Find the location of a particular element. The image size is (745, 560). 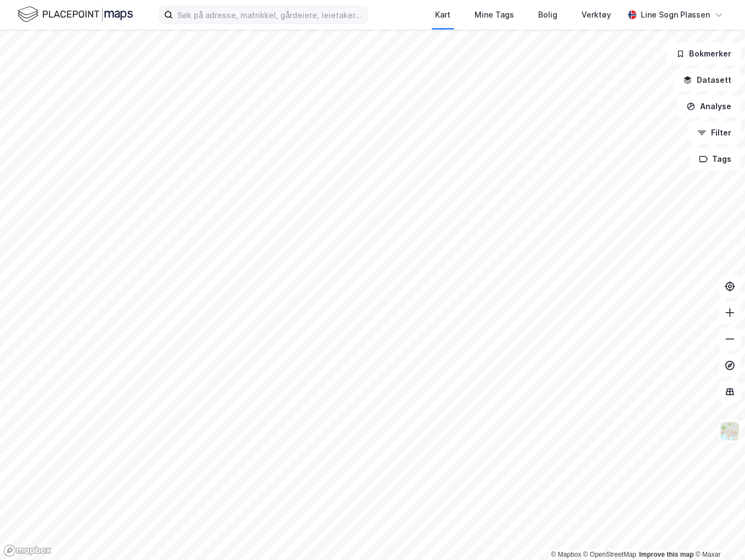

a: Improve this map is located at coordinates (666, 555).